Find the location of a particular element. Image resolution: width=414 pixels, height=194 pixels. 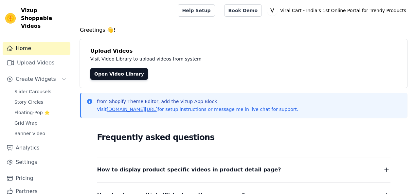

span: Slider Carousels is located at coordinates (33, 92).